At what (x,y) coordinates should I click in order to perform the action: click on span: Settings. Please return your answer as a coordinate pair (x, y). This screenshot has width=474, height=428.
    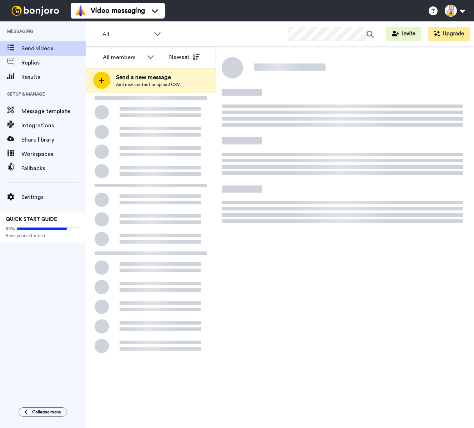
    Looking at the image, I should click on (54, 197).